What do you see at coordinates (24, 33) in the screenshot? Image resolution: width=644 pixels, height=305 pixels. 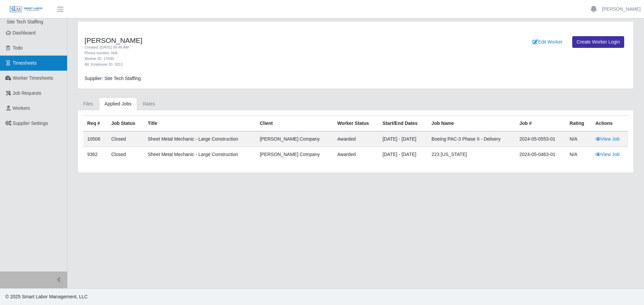 I see `span: Dashboard` at bounding box center [24, 33].